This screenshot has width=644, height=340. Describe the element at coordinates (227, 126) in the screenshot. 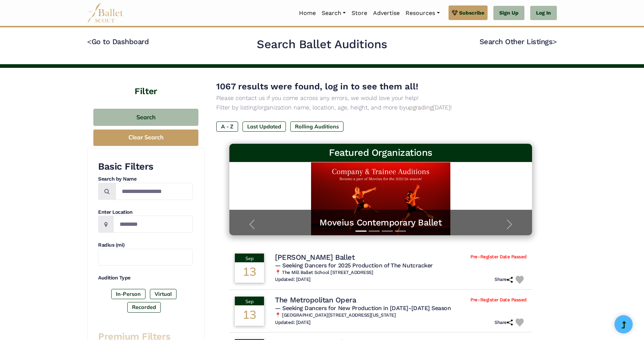

I see `label: A - Z` at that location.